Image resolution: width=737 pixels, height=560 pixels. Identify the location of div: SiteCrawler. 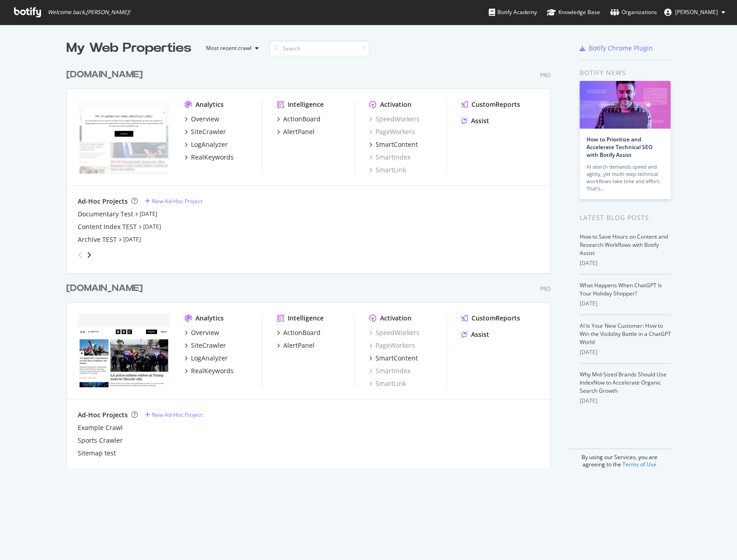
(208, 346).